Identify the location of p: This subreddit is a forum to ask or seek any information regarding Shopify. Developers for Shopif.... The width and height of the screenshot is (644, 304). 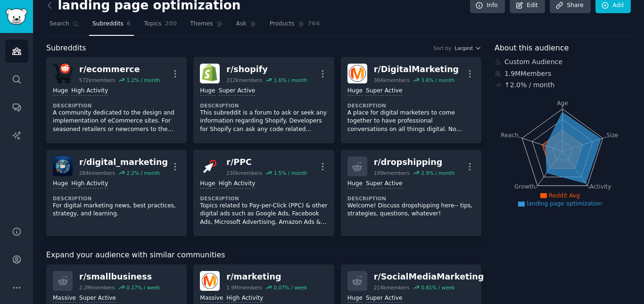
(263, 121).